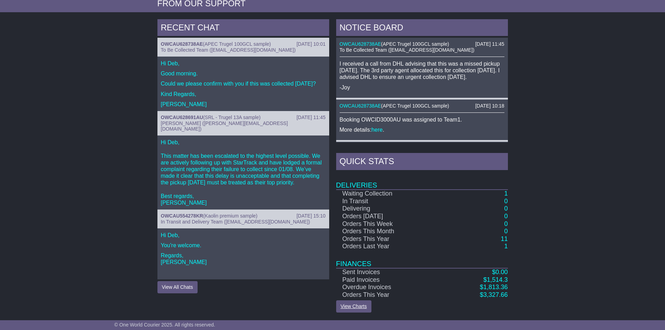 The width and height of the screenshot is (665, 330). Describe the element at coordinates (390, 202) in the screenshot. I see `td: In Transit` at that location.